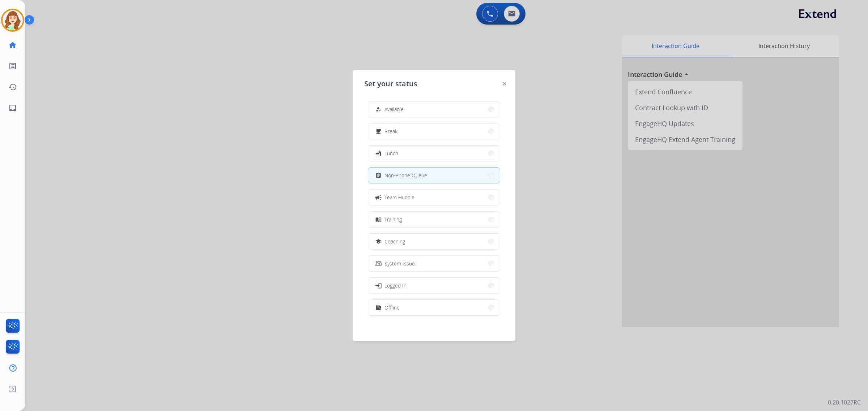  Describe the element at coordinates (12, 45) in the screenshot. I see `mat-icon: home` at that location.